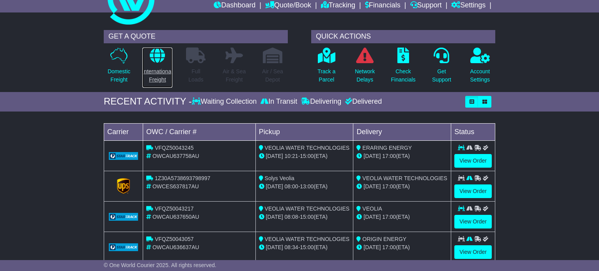  Describe the element at coordinates (327, 76) in the screenshot. I see `p: Track a Parcel` at that location.